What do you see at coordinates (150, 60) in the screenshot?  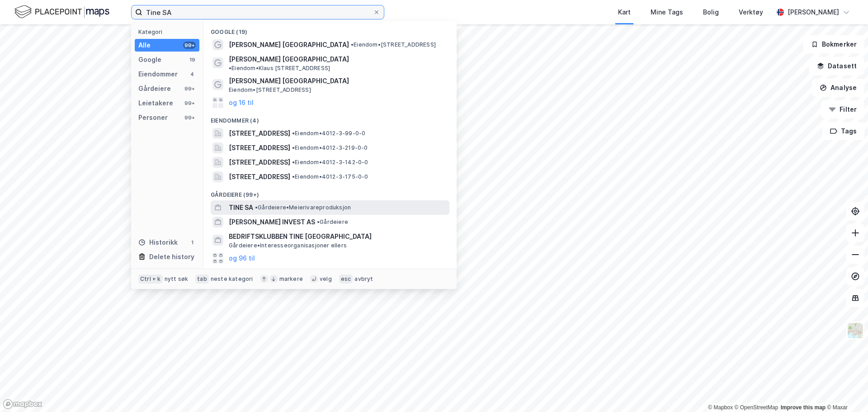 I see `div: Google` at bounding box center [150, 60].